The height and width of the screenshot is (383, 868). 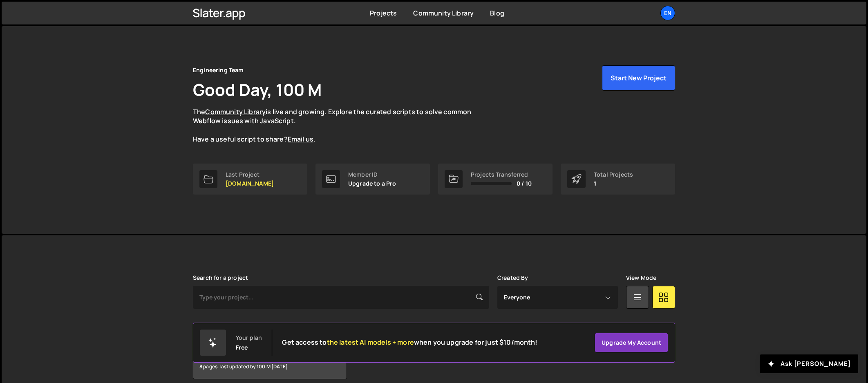 I want to click on p: 1, so click(x=613, y=183).